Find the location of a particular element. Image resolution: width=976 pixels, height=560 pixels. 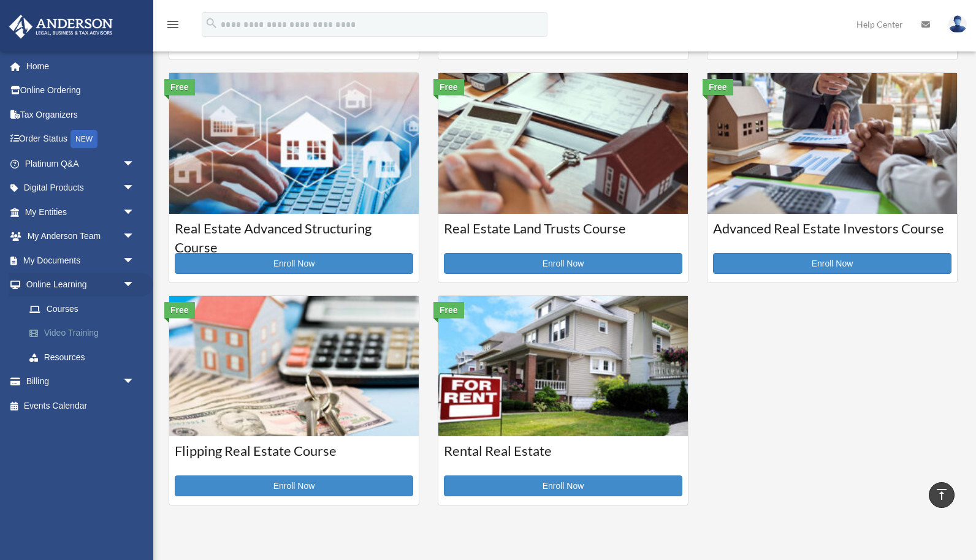

a: Order StatusNEW is located at coordinates (81, 139).